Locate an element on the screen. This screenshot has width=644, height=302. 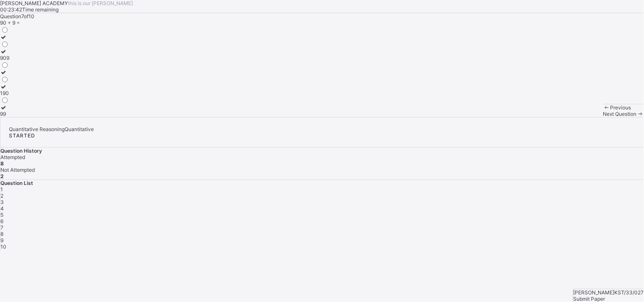
span: Quantitative Reasoning is located at coordinates (37, 129).